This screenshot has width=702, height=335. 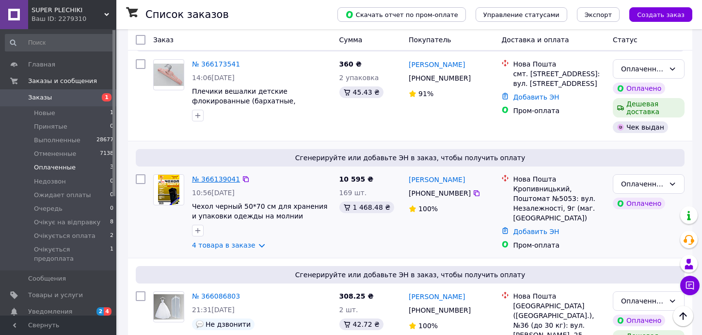 I want to click on span: SUPER PLECHIKI, so click(x=68, y=10).